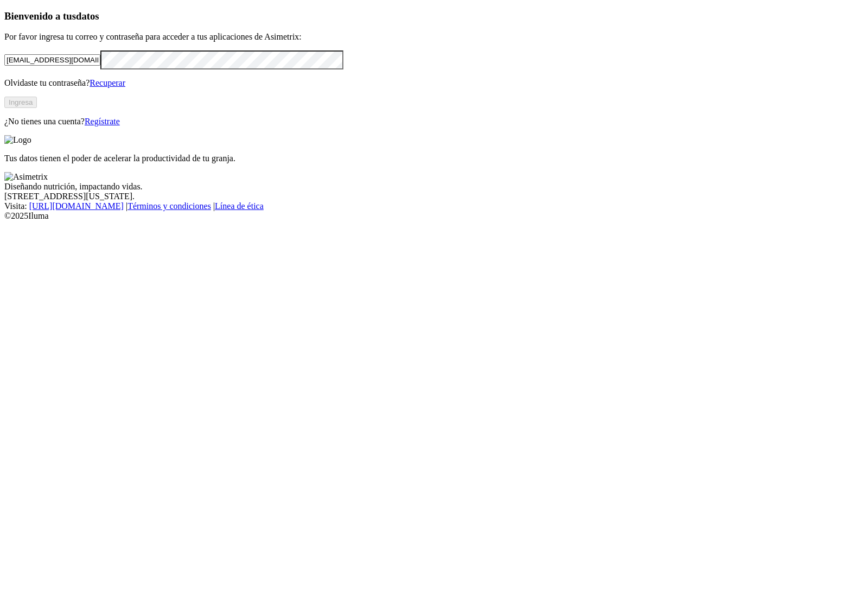 The width and height of the screenshot is (868, 603). I want to click on p: Olvidaste tu contraseña?, so click(434, 83).